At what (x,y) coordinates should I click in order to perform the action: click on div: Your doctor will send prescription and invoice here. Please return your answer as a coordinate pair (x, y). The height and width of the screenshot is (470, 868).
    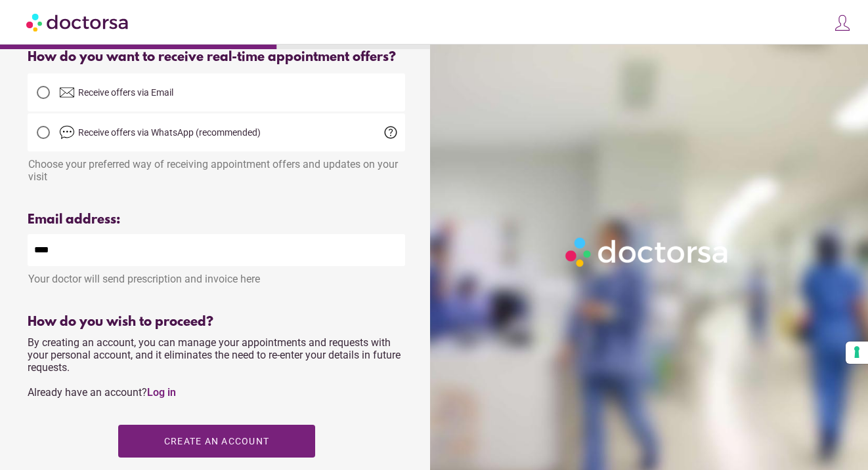
    Looking at the image, I should click on (216, 276).